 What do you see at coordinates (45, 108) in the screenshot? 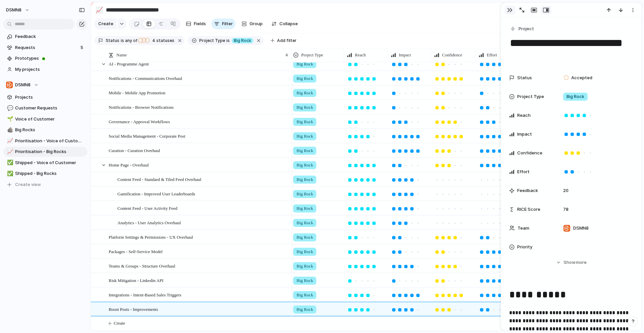
I see `div: 💬Customer Requests` at bounding box center [45, 108].